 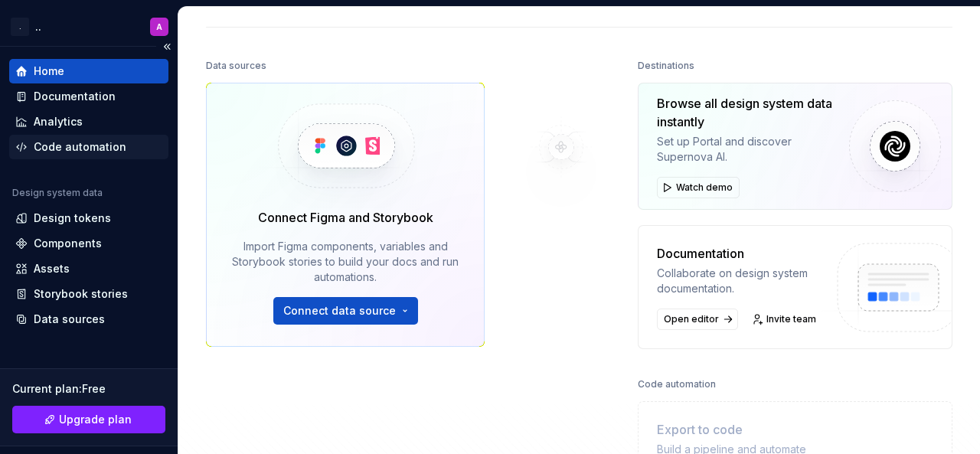 I want to click on div: Current plan : Free, so click(x=89, y=389).